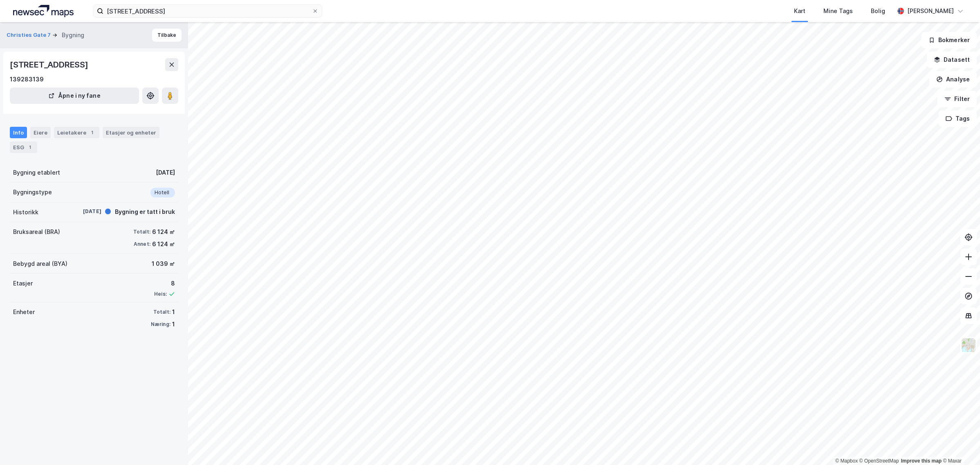 The width and height of the screenshot is (980, 465). I want to click on img: Z, so click(969, 345).